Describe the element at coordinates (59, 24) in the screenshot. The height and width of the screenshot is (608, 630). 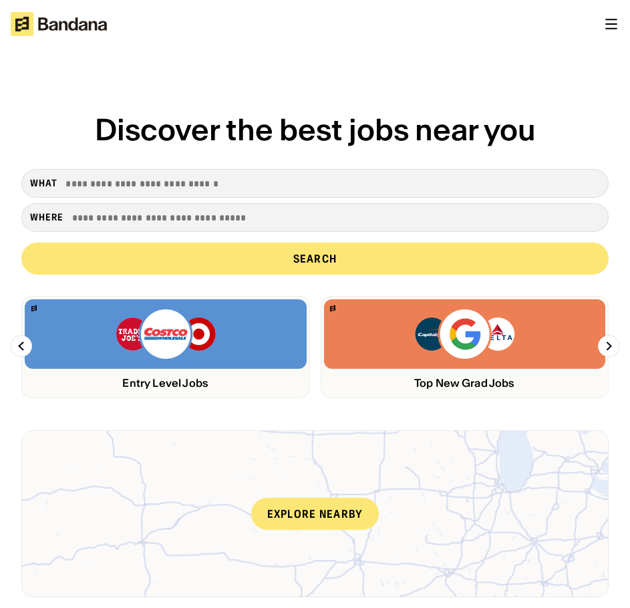
I see `img: Bandana logotype` at that location.